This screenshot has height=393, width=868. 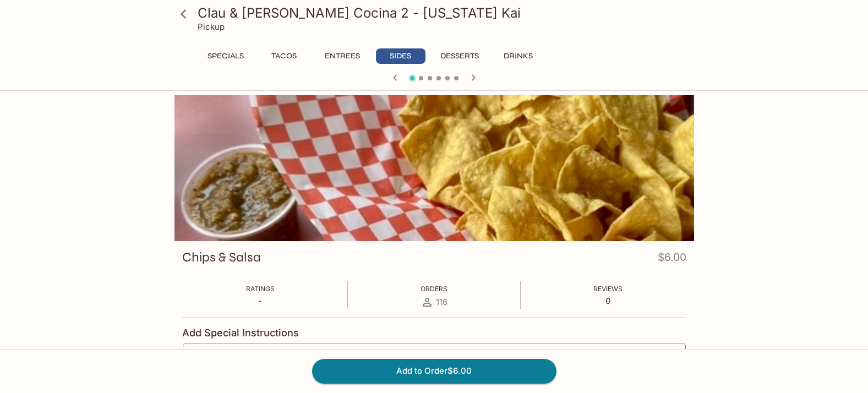 I want to click on button: Add to Order$6.00, so click(x=434, y=371).